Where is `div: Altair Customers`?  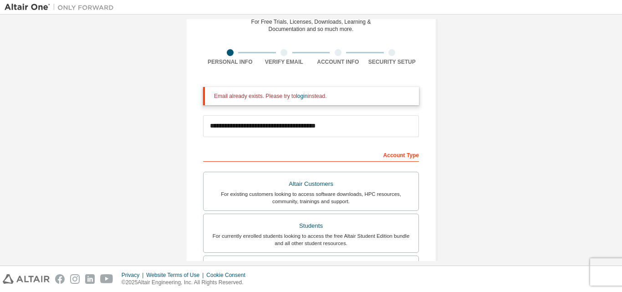
div: Altair Customers is located at coordinates (311, 184).